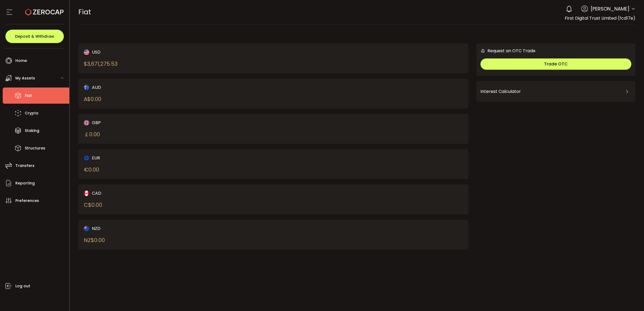  What do you see at coordinates (86, 158) in the screenshot?
I see `img: eur_portfolio.svg` at bounding box center [86, 158].